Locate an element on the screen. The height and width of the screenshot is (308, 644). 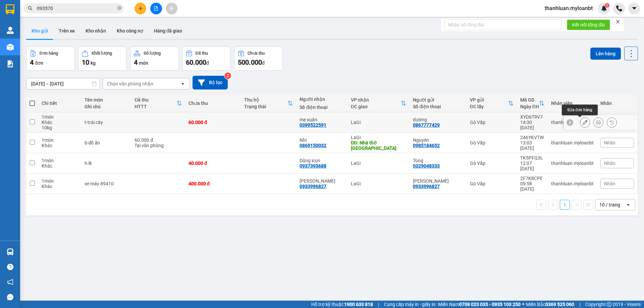
div: 2F7K8CPE is located at coordinates (532, 178).